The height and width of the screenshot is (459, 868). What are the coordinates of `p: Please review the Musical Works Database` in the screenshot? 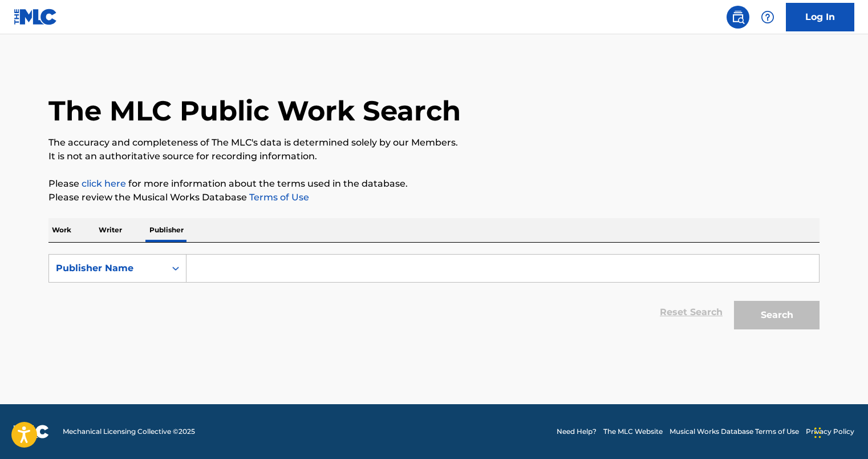 It's located at (434, 197).